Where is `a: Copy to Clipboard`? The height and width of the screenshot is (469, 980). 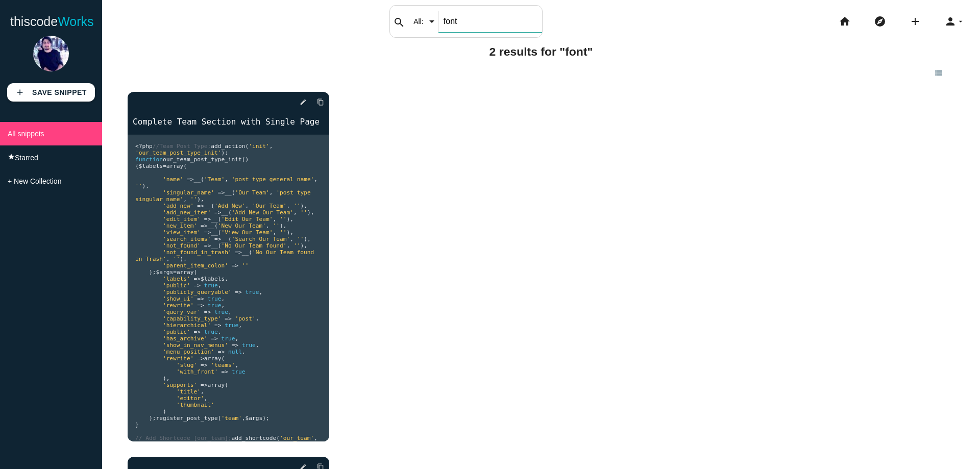 a: Copy to Clipboard is located at coordinates (317, 102).